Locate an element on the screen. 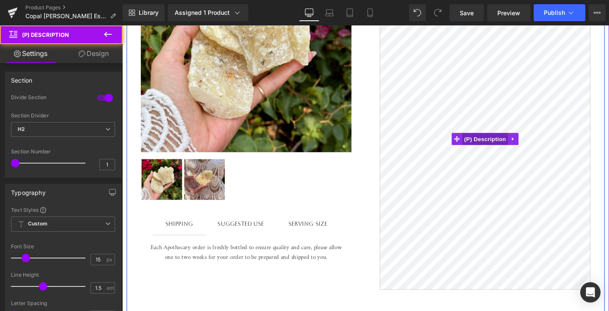 The width and height of the screenshot is (609, 311). a: Product Pages is located at coordinates (74, 8).